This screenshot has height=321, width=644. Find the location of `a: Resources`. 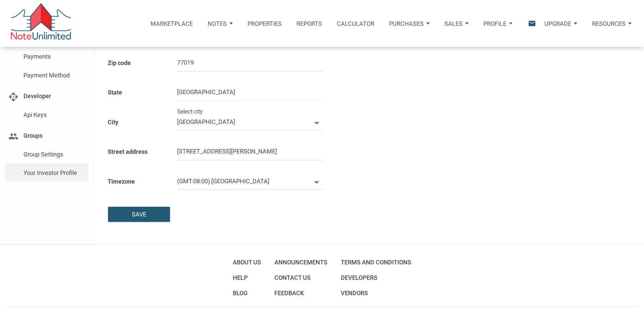

a: Resources is located at coordinates (612, 23).